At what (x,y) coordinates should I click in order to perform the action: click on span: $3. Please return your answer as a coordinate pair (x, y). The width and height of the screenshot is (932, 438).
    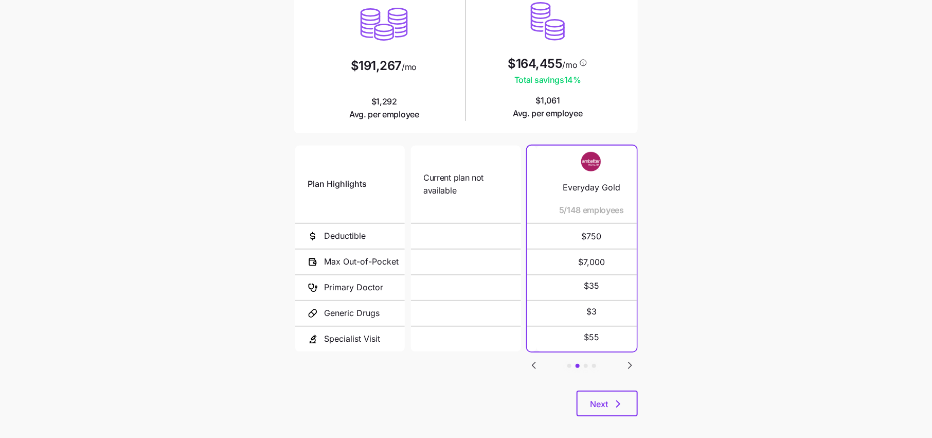
    Looking at the image, I should click on (591, 311).